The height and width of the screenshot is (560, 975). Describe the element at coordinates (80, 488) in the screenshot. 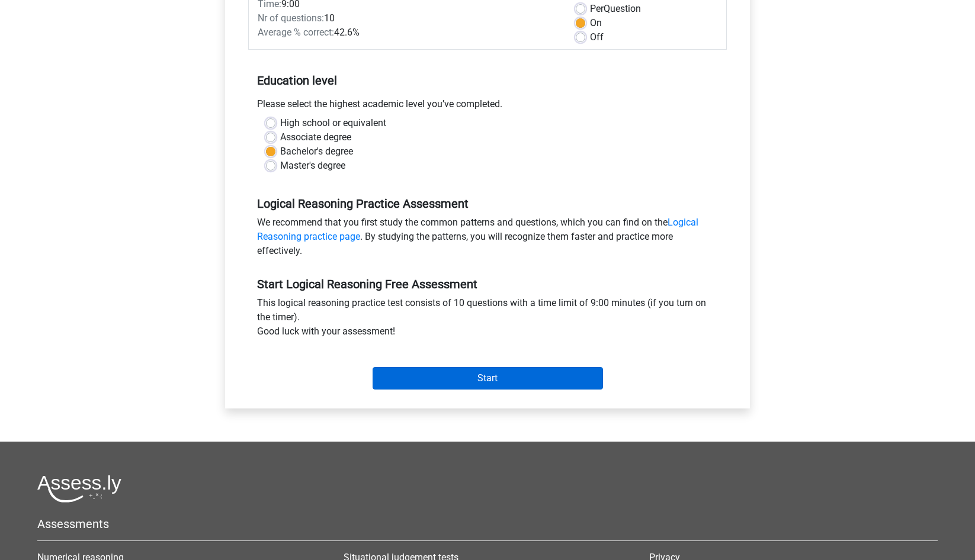

I see `img: Assessly logo` at that location.